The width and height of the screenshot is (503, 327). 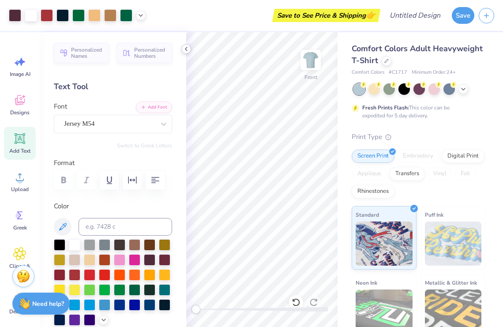 What do you see at coordinates (87, 53) in the screenshot?
I see `span: Personalized Names` at bounding box center [87, 53].